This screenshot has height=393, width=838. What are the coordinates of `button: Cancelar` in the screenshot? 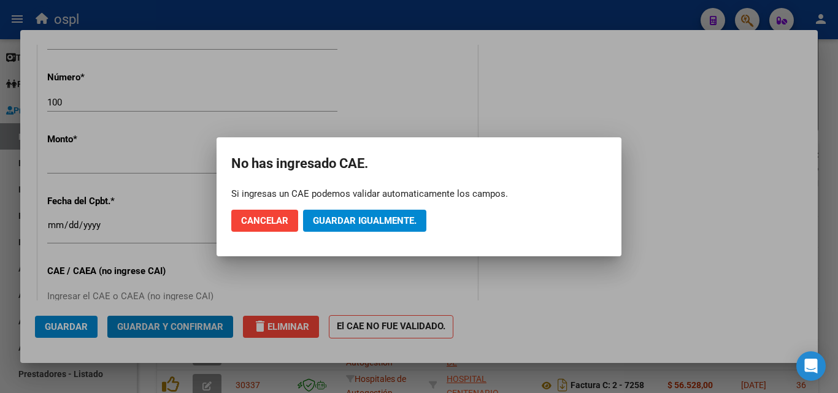 It's located at (264, 221).